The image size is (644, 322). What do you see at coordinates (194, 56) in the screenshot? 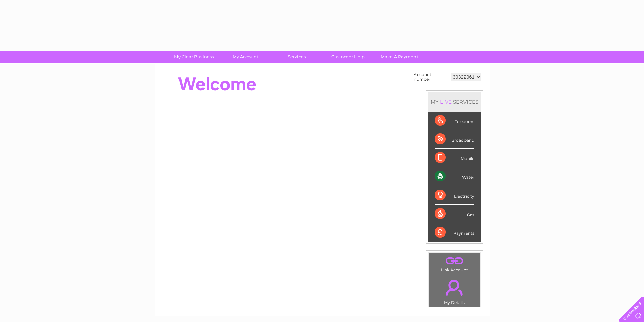
I see `a: My Clear Business` at bounding box center [194, 56].